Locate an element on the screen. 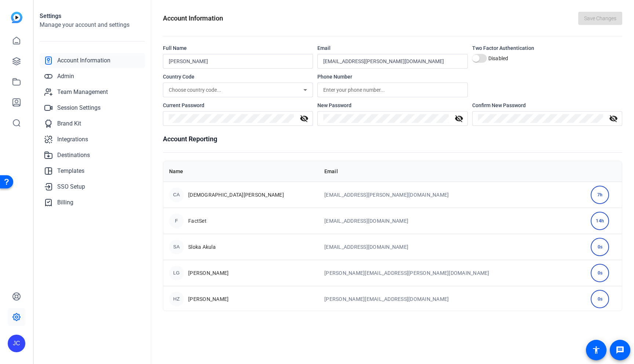 This screenshot has height=364, width=634. a: Billing is located at coordinates (92, 203).